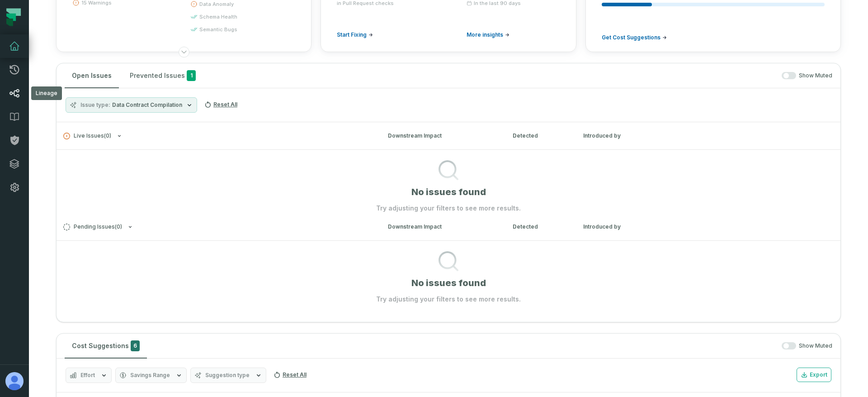 The image size is (868, 397). What do you see at coordinates (150, 375) in the screenshot?
I see `span: Savings Range` at bounding box center [150, 375].